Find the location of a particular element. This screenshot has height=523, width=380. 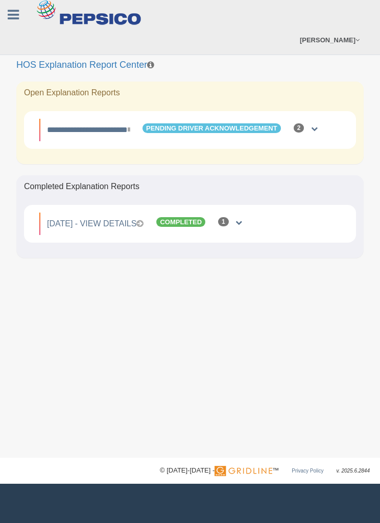

div: 2 is located at coordinates (298, 128).